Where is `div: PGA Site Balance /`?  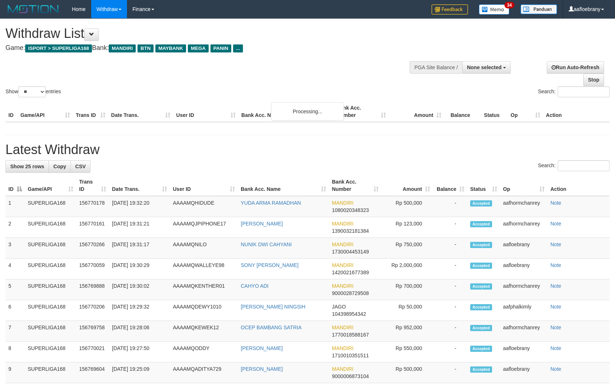
div: PGA Site Balance / is located at coordinates (436, 67).